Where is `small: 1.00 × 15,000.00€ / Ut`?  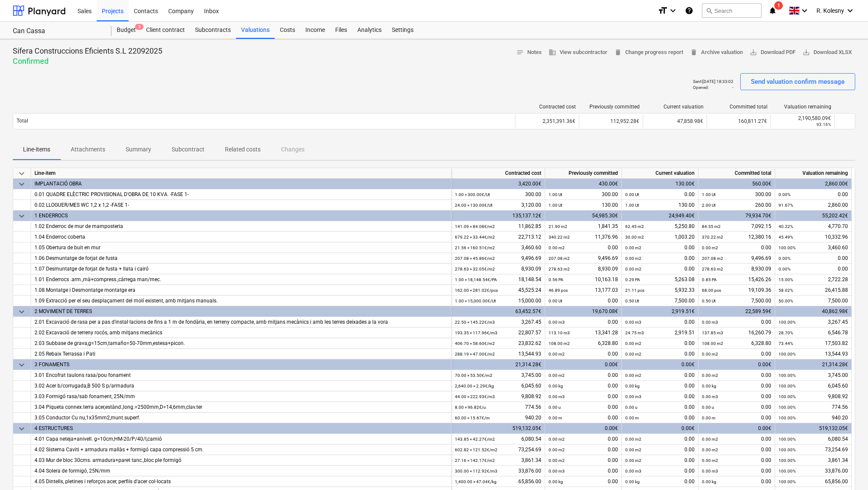
small: 1.00 × 15,000.00€ / Ut is located at coordinates (475, 301).